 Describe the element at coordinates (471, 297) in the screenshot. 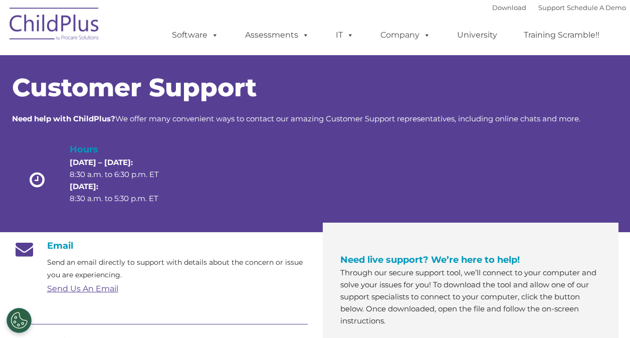

I see `p: Through our secure support tool, we’ll connect to your computer and solve your issues for you! To...` at that location.